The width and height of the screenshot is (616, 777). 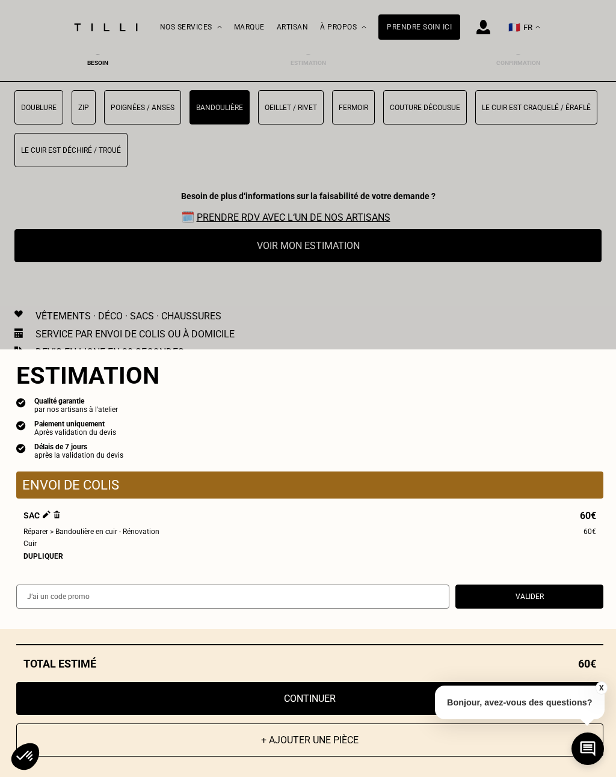 I want to click on div: Total estimé, so click(x=310, y=663).